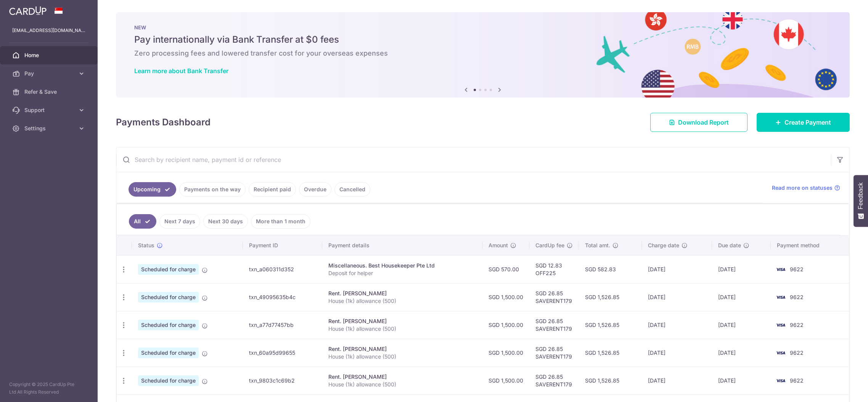 Image resolution: width=868 pixels, height=402 pixels. What do you see at coordinates (179, 221) in the screenshot?
I see `a: Next 7 days` at bounding box center [179, 221].